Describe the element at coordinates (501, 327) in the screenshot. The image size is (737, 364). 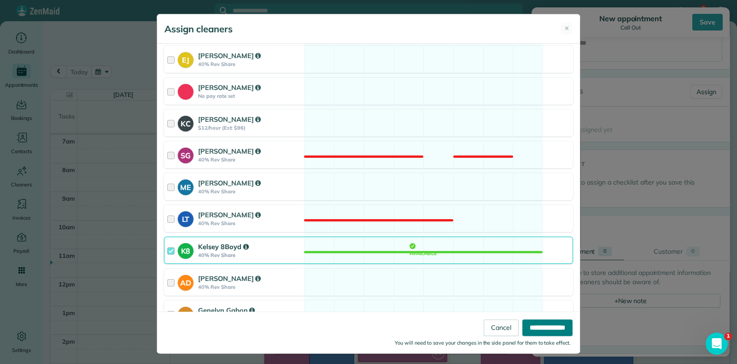
I see `a: Cancel` at that location.